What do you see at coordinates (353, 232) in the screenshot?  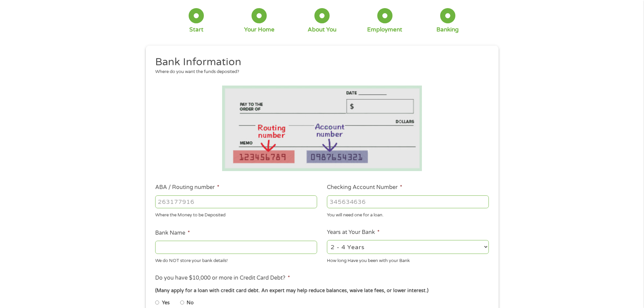 I see `label: Years at Your Bank` at bounding box center [353, 232].